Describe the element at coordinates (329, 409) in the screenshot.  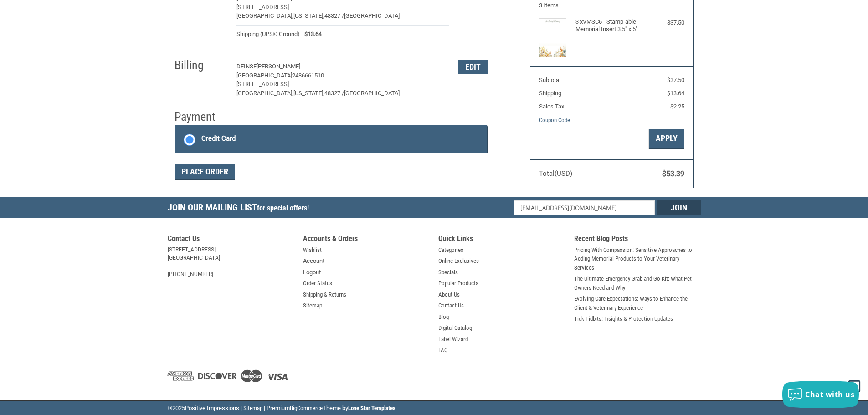
I see `li: | Premium Theme by` at that location.